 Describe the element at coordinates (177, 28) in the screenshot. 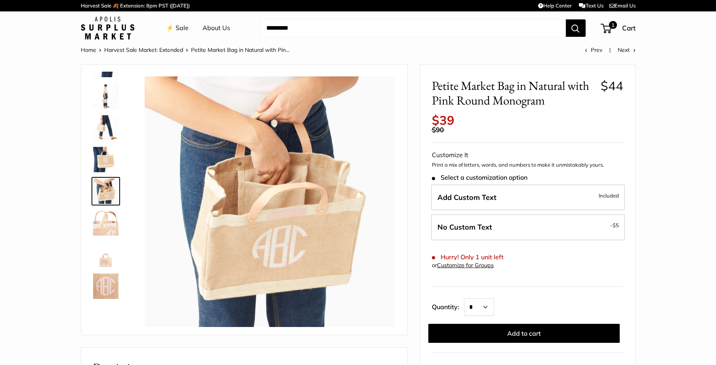

I see `a: ⚡️ Sale` at that location.